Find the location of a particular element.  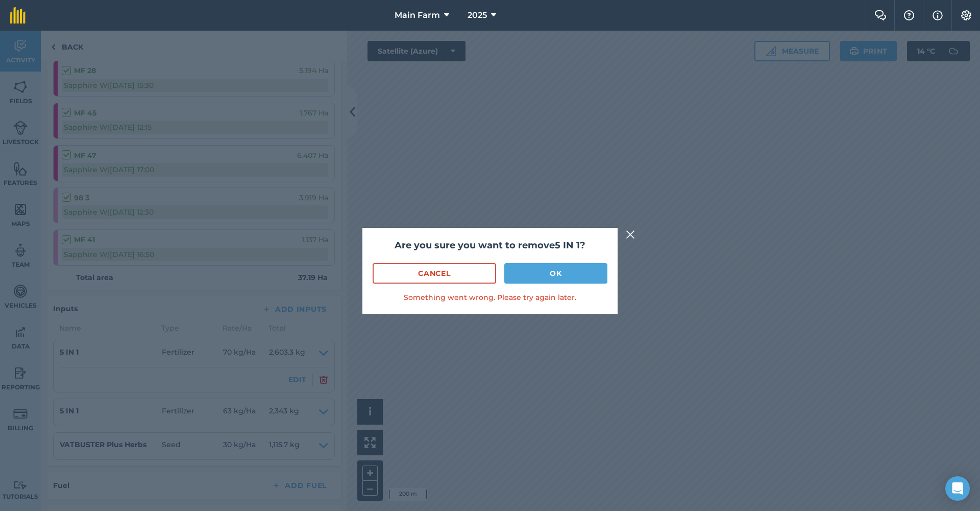

button: OK is located at coordinates (556, 273).